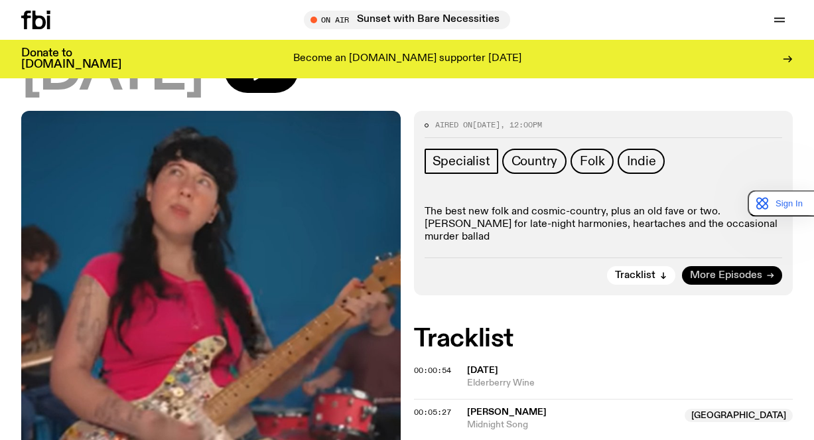 Image resolution: width=814 pixels, height=440 pixels. Describe the element at coordinates (521, 125) in the screenshot. I see `span: , 12:00pm` at that location.